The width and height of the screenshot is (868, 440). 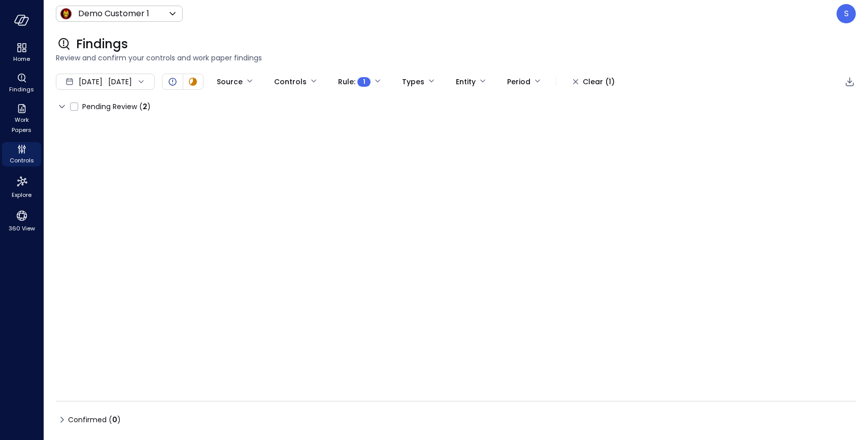 I want to click on span: Controls, so click(x=22, y=160).